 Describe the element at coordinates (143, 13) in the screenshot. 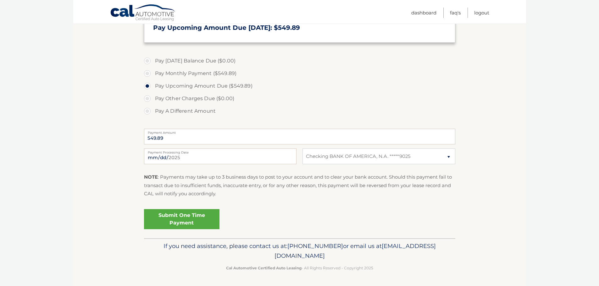

I see `a: Cal Automotive` at that location.